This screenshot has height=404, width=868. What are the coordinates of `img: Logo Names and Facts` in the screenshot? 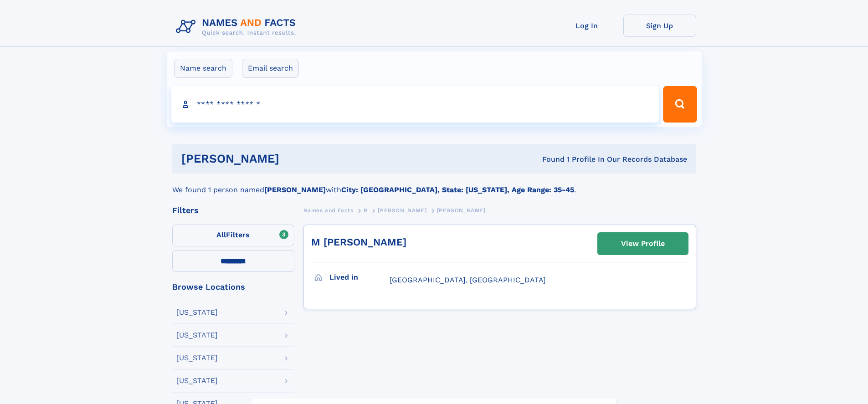 It's located at (238, 27).